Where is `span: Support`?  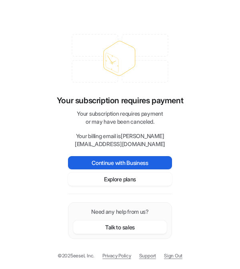
span: Support is located at coordinates (148, 256).